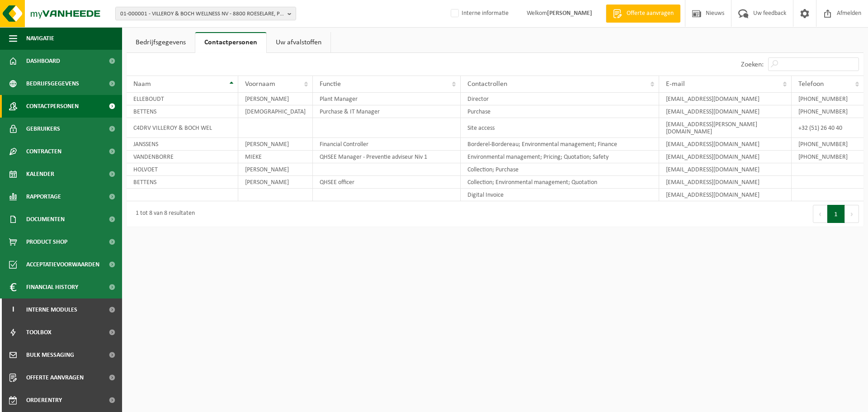 Image resolution: width=868 pixels, height=412 pixels. Describe the element at coordinates (387, 182) in the screenshot. I see `td: QHSEE officer` at that location.